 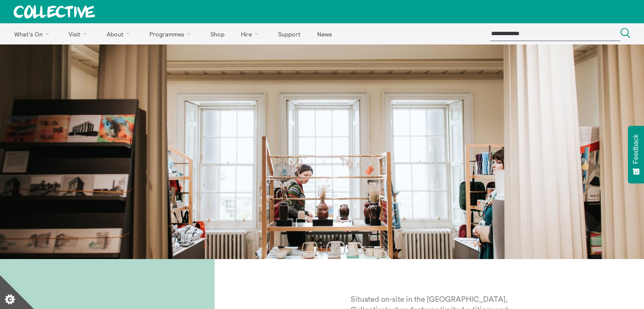 I want to click on a: Visit, so click(x=80, y=34).